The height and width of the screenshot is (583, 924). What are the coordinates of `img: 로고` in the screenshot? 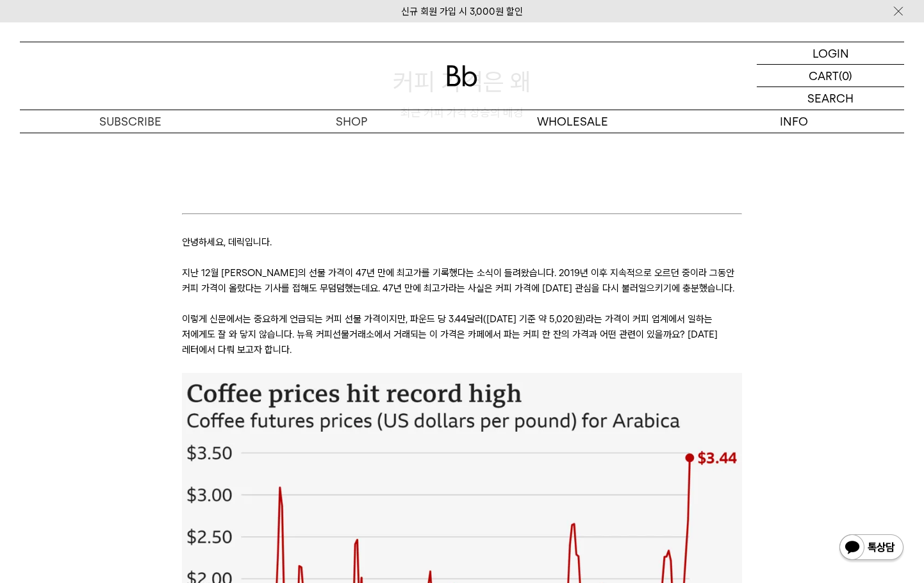 It's located at (462, 75).